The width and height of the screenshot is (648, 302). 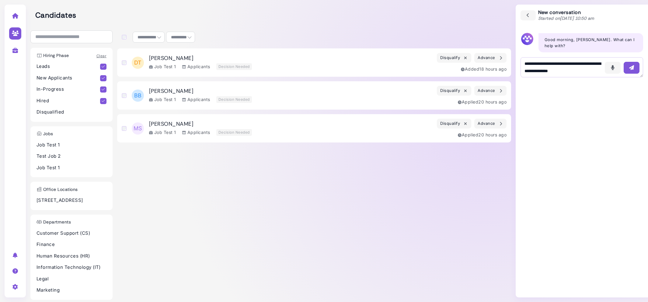 What do you see at coordinates (273, 15) in the screenshot?
I see `h2: Candidates` at bounding box center [273, 15].